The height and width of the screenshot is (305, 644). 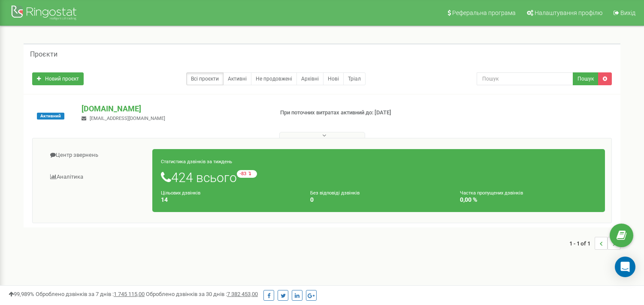 I want to click on h5: Проєкти, so click(x=44, y=54).